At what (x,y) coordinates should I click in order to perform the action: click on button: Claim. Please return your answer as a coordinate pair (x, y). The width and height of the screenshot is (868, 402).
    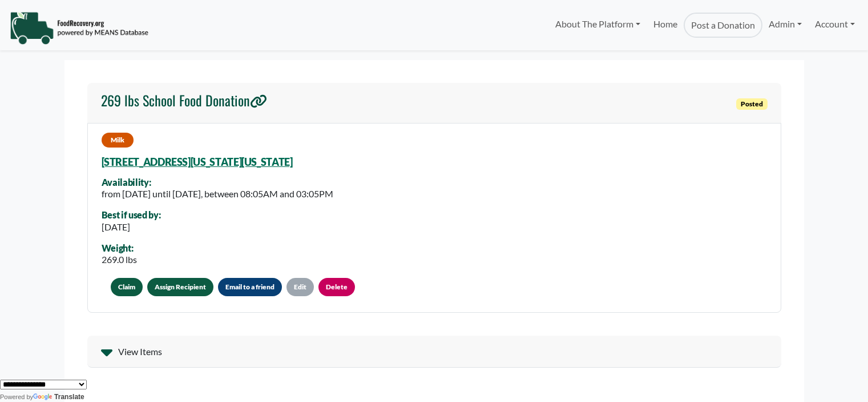
    Looking at the image, I should click on (127, 287).